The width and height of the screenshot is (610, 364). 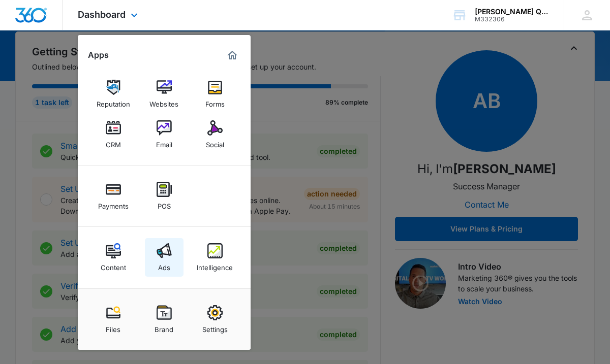 What do you see at coordinates (164, 142) in the screenshot?
I see `div: Email` at bounding box center [164, 142].